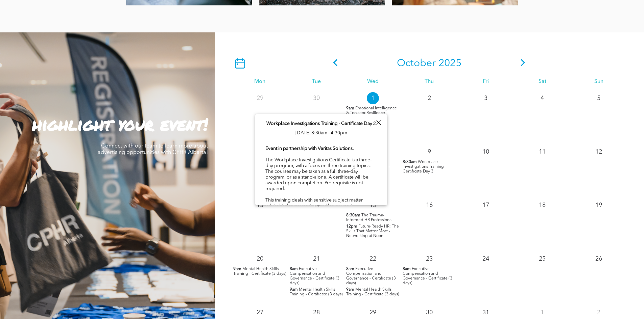  I want to click on p: 12, so click(598, 152).